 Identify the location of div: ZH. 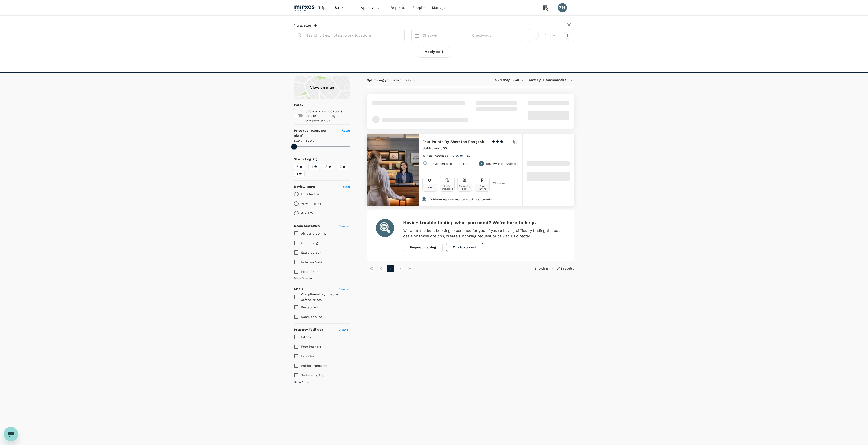
(563, 8).